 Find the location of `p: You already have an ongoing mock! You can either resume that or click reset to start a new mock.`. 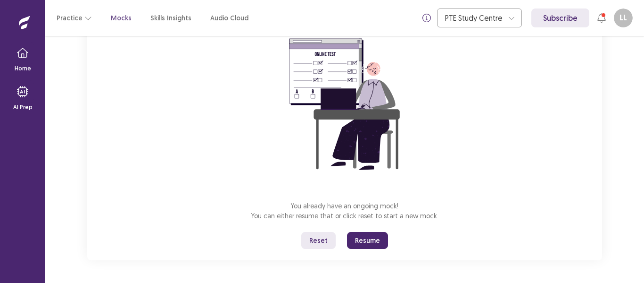

p: You already have an ongoing mock! You can either resume that or click reset to start a new mock. is located at coordinates (345, 210).